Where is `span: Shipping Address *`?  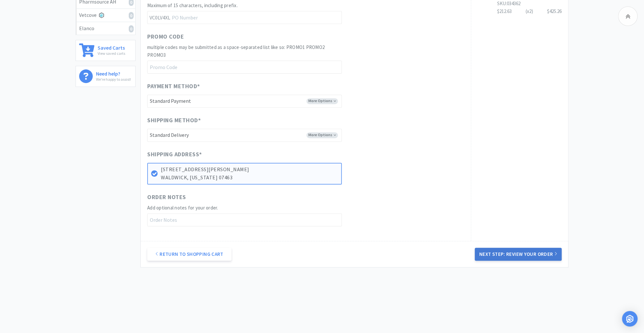
span: Shipping Address * is located at coordinates (174, 154).